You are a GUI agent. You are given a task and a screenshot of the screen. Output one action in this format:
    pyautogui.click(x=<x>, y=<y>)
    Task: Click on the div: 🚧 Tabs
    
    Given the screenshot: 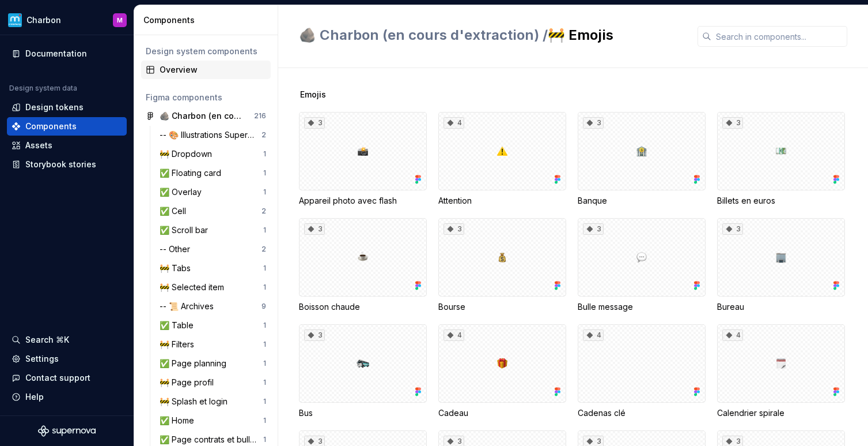 What is the action you would take?
    pyautogui.click(x=177, y=268)
    